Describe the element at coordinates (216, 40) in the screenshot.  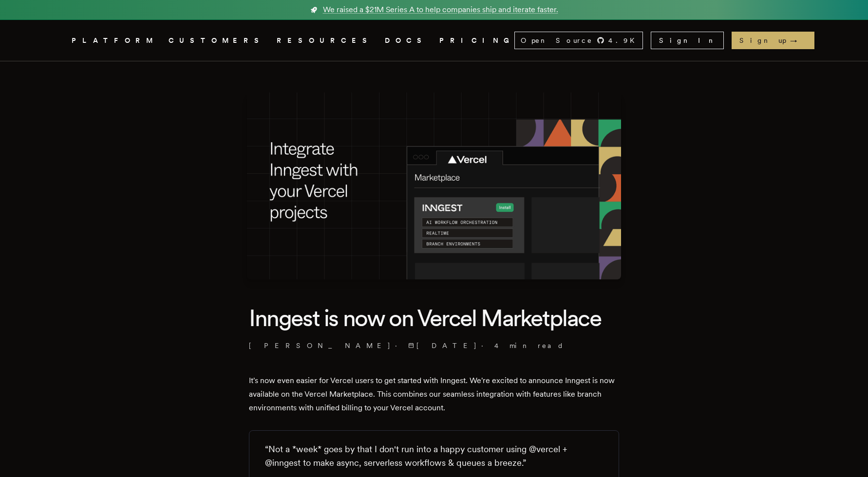
I see `a: CUSTOMERS` at that location.